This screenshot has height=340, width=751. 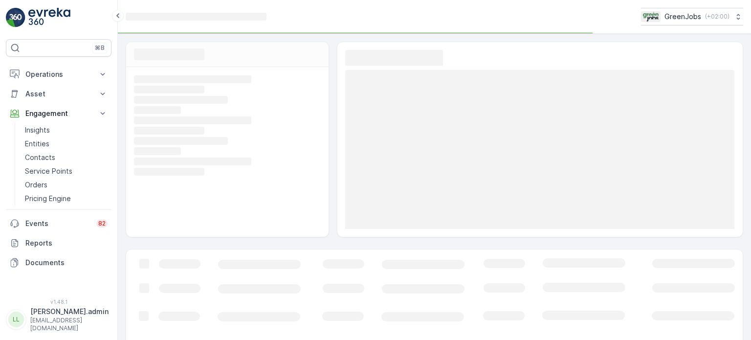 What do you see at coordinates (36, 185) in the screenshot?
I see `p: Orders` at bounding box center [36, 185].